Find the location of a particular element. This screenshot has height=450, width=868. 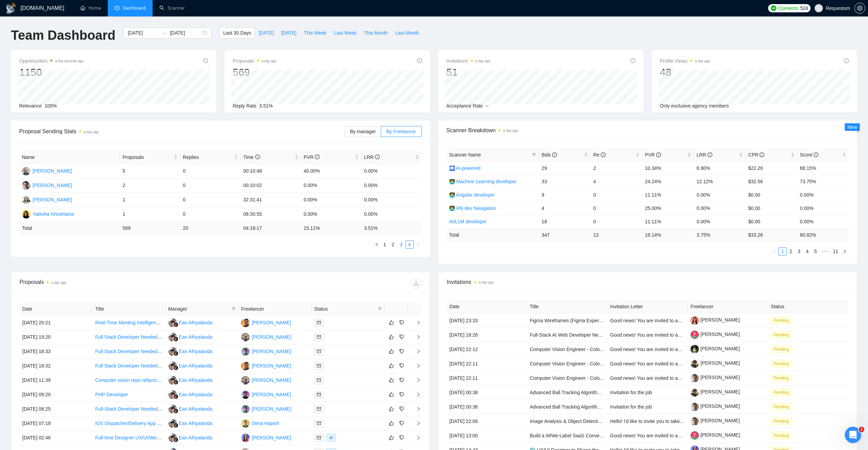

span: user is located at coordinates (819, 8).